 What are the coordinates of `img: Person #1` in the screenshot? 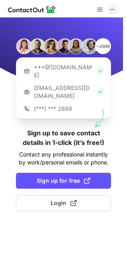 It's located at (24, 46).